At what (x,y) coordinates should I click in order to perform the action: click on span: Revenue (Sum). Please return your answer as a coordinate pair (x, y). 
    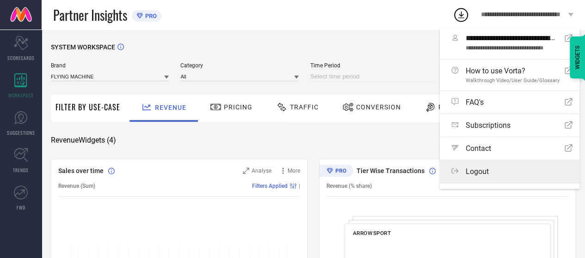
    Looking at the image, I should click on (77, 186).